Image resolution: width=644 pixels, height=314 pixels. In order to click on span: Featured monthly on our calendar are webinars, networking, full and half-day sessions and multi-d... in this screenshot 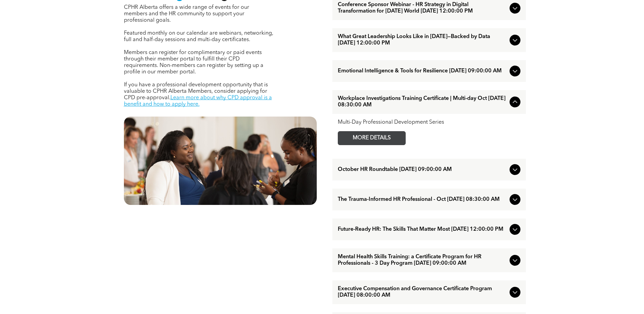, I will do `click(199, 36)`.